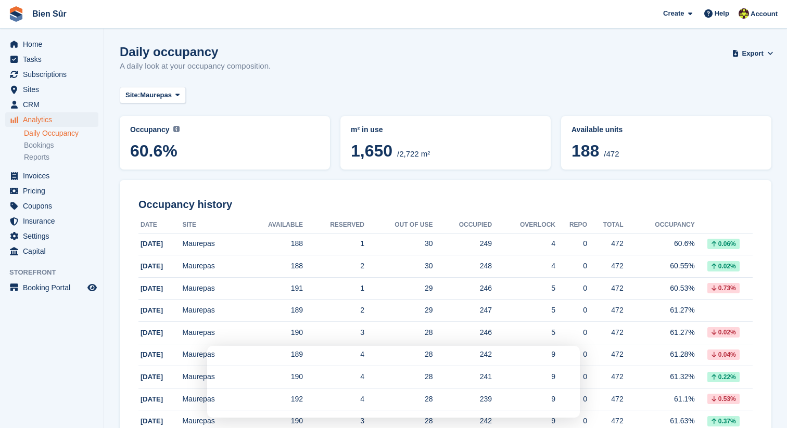  I want to click on td: 61.27%, so click(659, 311).